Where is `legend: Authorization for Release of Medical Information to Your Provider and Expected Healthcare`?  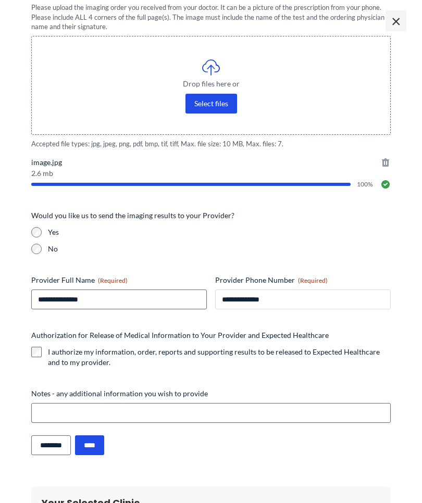 legend: Authorization for Release of Medical Information to Your Provider and Expected Healthcare is located at coordinates (180, 335).